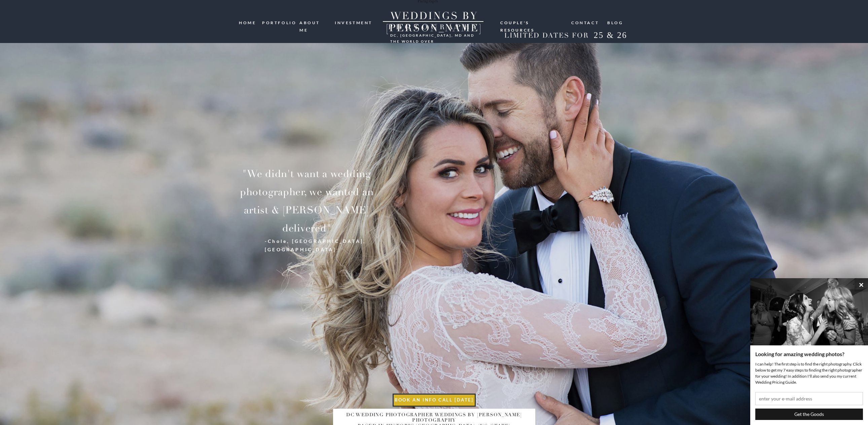 This screenshot has height=425, width=868. What do you see at coordinates (585, 22) in the screenshot?
I see `a: Contact` at bounding box center [585, 22].